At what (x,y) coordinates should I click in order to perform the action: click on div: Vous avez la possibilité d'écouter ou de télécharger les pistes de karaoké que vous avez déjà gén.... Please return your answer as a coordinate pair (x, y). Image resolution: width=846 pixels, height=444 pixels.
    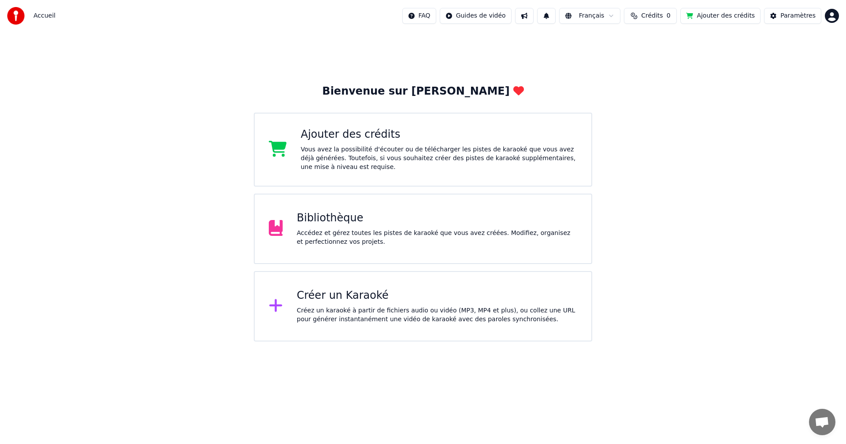
    Looking at the image, I should click on (439, 159).